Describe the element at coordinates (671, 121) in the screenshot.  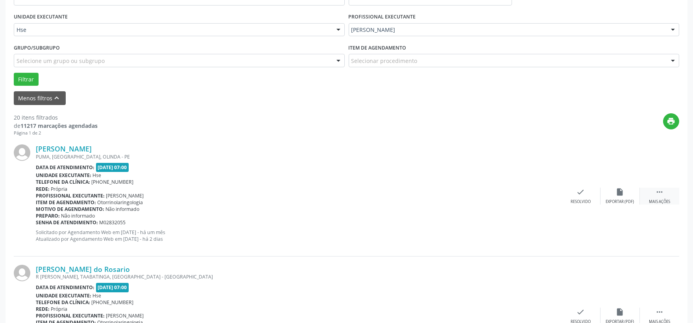
I see `i: print` at that location.